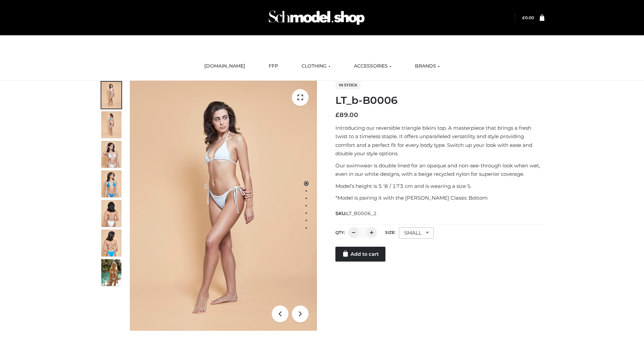 This screenshot has width=644, height=363. What do you see at coordinates (274, 66) in the screenshot?
I see `a: FFP` at bounding box center [274, 66].